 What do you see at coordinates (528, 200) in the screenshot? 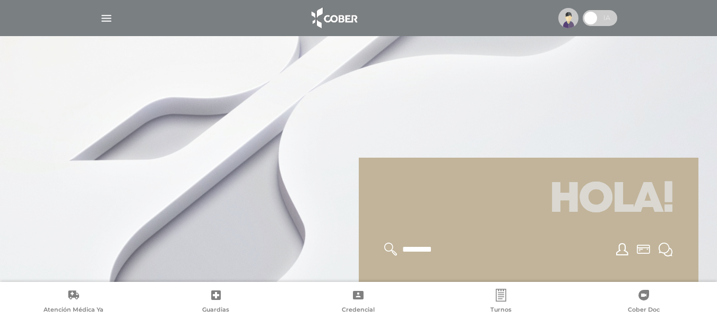
I see `h1: Hola!` at bounding box center [528, 200].